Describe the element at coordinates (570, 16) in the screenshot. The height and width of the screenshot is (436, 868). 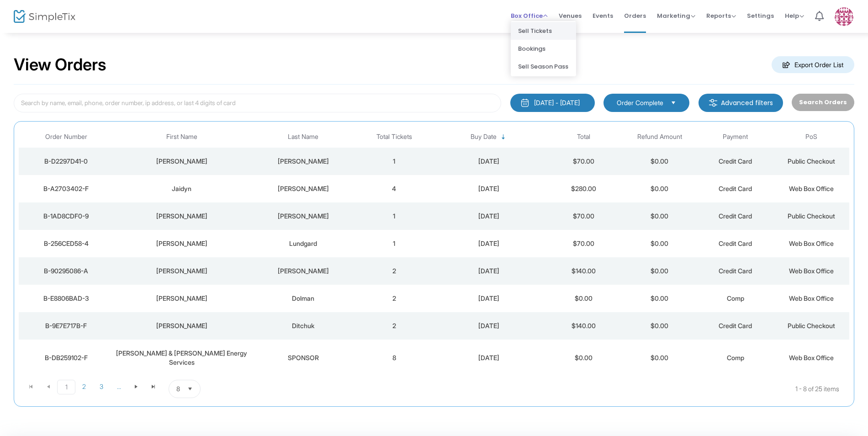
I see `span: Venues` at that location.